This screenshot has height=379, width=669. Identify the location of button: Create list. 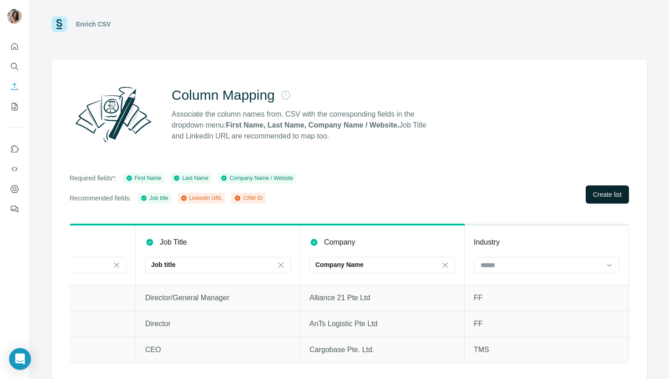
(607, 194).